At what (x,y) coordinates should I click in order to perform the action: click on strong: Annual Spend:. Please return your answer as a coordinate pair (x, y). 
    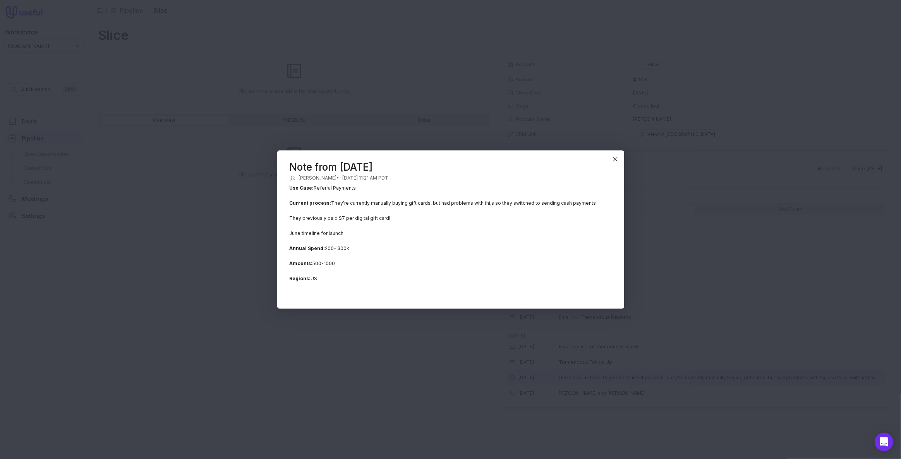
    Looking at the image, I should click on (308, 249).